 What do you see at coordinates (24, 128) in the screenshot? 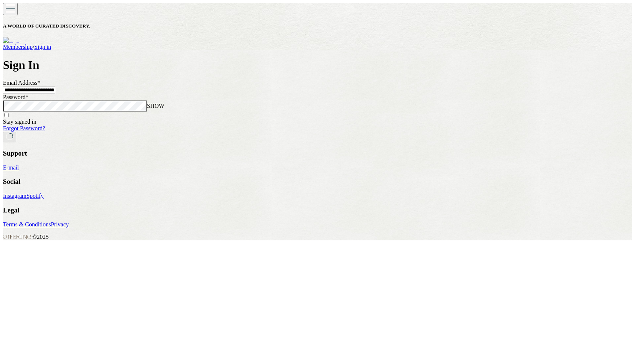
I see `a: Forgot Password?` at bounding box center [24, 128].